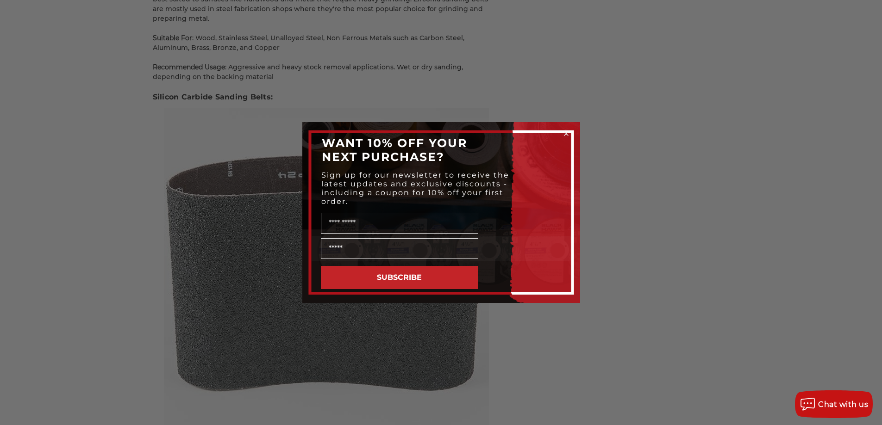 This screenshot has height=425, width=882. Describe the element at coordinates (399, 248) in the screenshot. I see `input: Email` at that location.